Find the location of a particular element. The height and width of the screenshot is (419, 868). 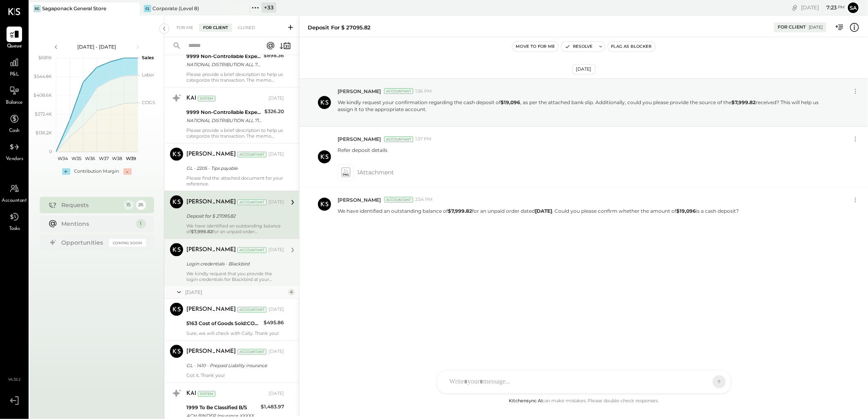

span: 2:54 PM is located at coordinates (424, 200).